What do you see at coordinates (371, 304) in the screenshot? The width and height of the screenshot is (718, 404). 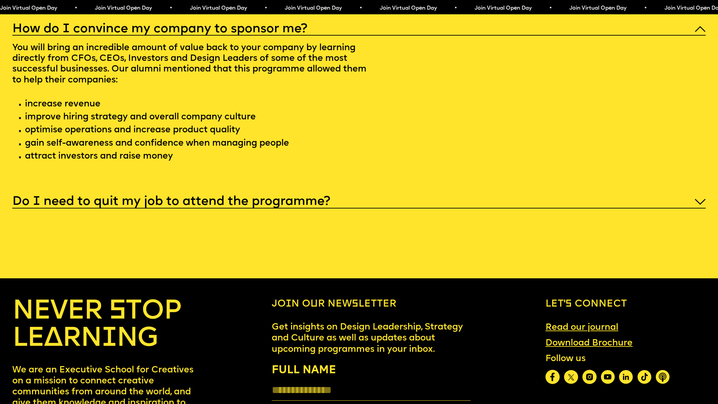 I see `h6: Join our newsletter` at bounding box center [371, 304].